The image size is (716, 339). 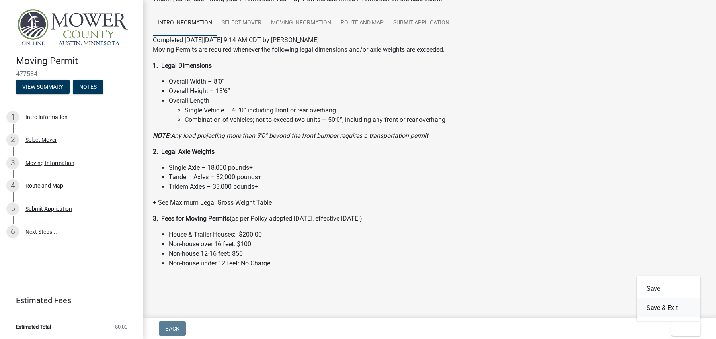 I want to click on a: Estimated Fees, so click(x=68, y=300).